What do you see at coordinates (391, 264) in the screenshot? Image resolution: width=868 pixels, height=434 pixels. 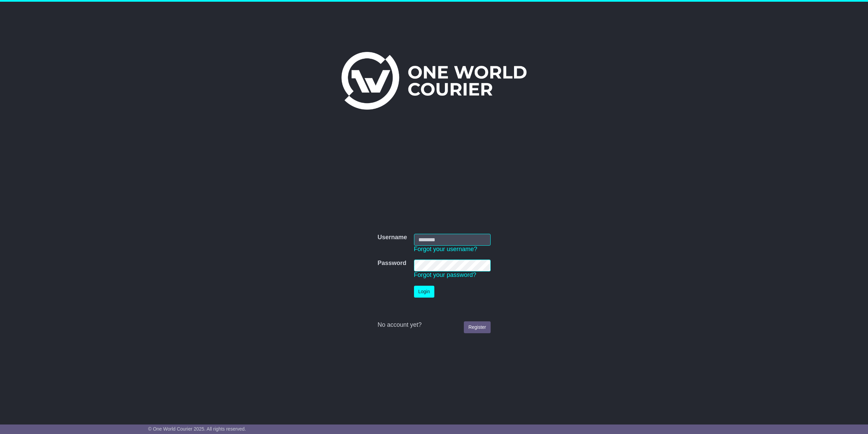 I see `label: Password` at bounding box center [391, 264].